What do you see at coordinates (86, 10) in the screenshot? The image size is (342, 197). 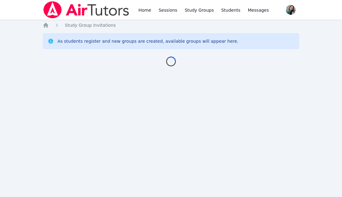 I see `img: Air Tutors` at bounding box center [86, 10].